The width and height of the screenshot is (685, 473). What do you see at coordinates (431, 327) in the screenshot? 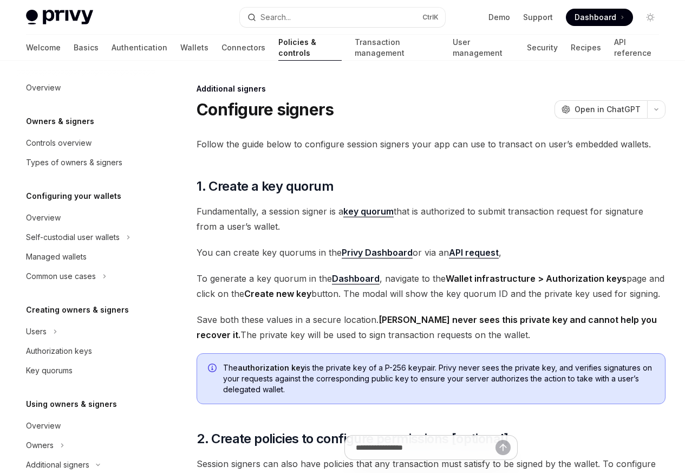
I see `span: Save both these values in a secure location. The private key will be used to sign transaction req...` at bounding box center [431, 327].